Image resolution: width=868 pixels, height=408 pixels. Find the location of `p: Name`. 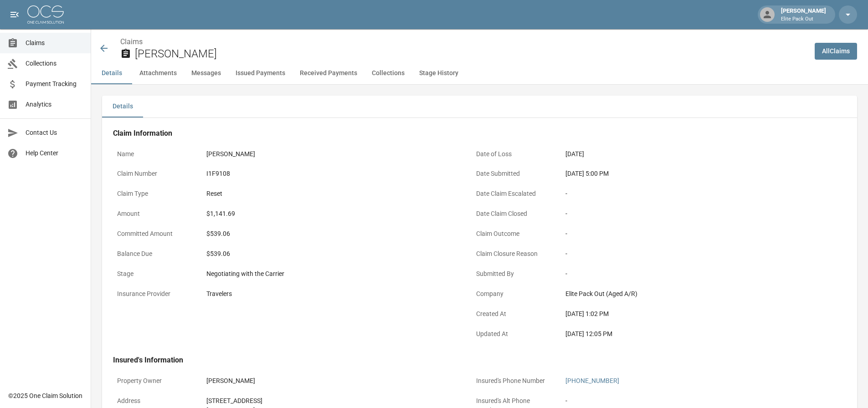

p: Name is located at coordinates (154, 154).